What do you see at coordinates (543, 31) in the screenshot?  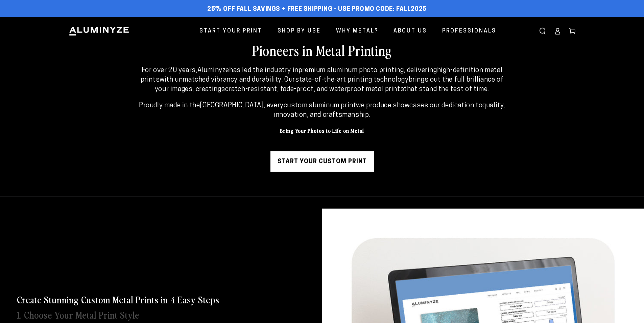 I see `summary: Search our site` at bounding box center [543, 31].